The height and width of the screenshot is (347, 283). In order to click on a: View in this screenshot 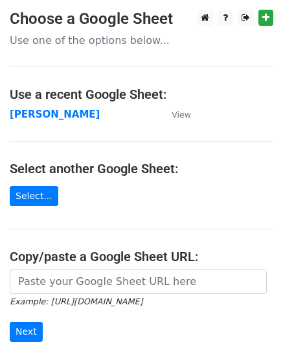, I will do `click(175, 114)`.